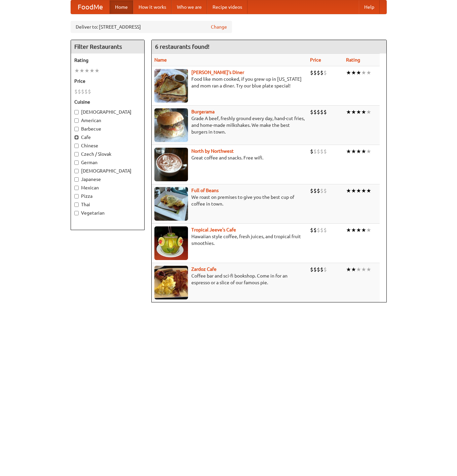 The image size is (457, 476). I want to click on a: Full of Beans, so click(205, 191).